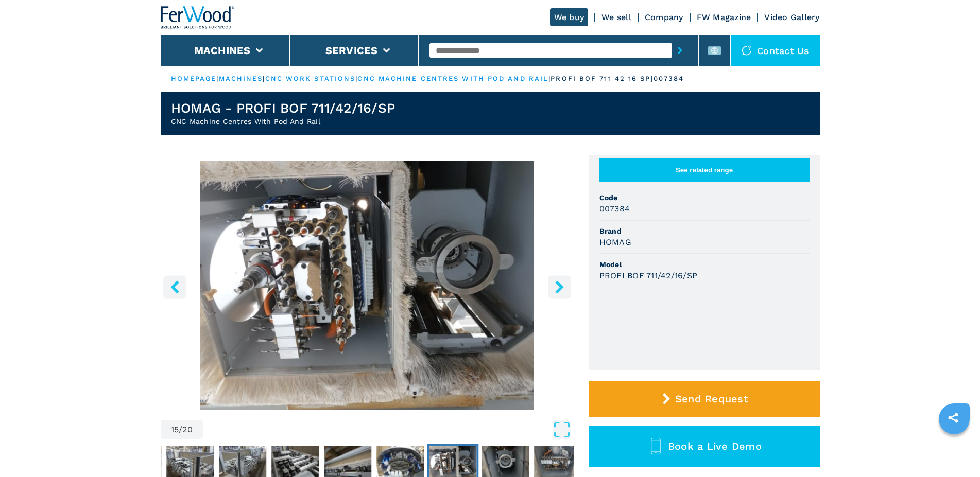  What do you see at coordinates (222, 51) in the screenshot?
I see `button: Machines` at bounding box center [222, 51].